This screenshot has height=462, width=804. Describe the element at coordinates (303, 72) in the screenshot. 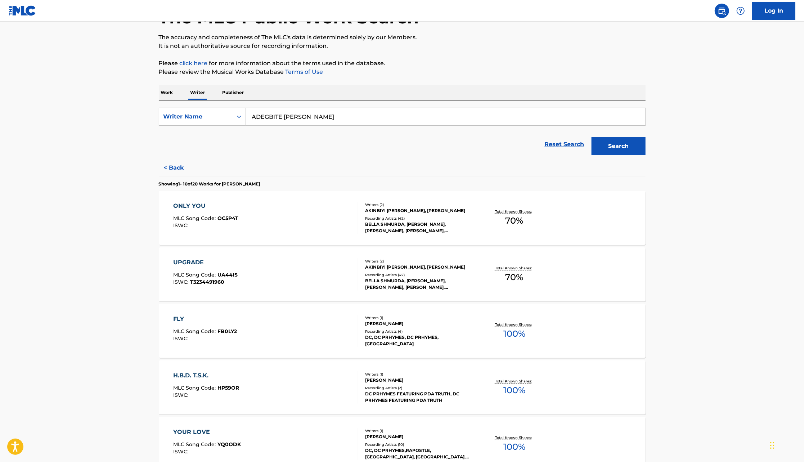

I see `a: Terms of Use` at that location.